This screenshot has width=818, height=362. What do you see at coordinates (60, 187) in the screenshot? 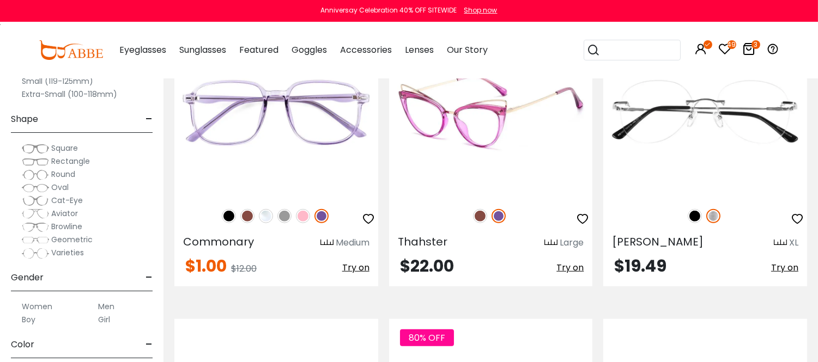
I see `span: Oval` at bounding box center [60, 187].